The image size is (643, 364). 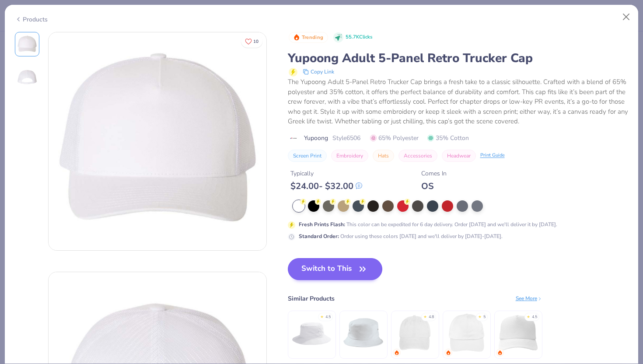 What do you see at coordinates (434, 173) in the screenshot?
I see `div: Comes In` at bounding box center [434, 173].